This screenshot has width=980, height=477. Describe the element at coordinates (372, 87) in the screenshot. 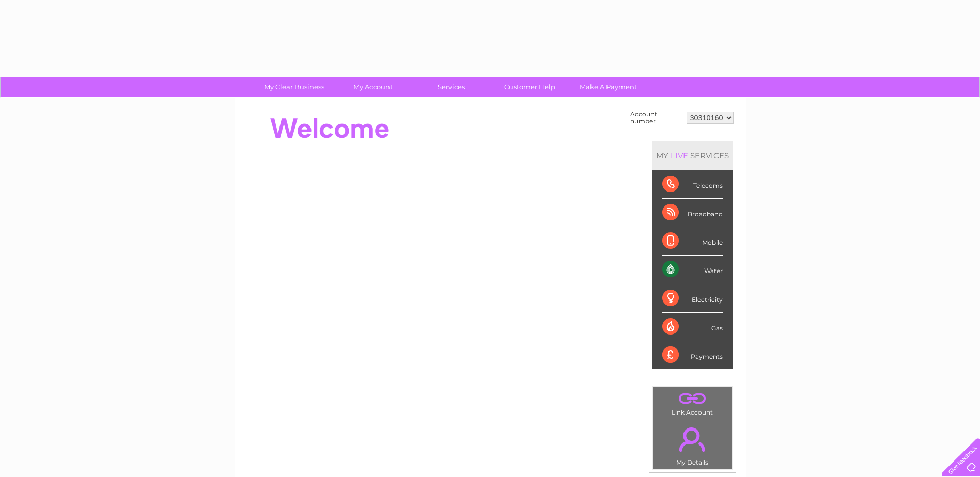

I see `a: My Account` at that location.